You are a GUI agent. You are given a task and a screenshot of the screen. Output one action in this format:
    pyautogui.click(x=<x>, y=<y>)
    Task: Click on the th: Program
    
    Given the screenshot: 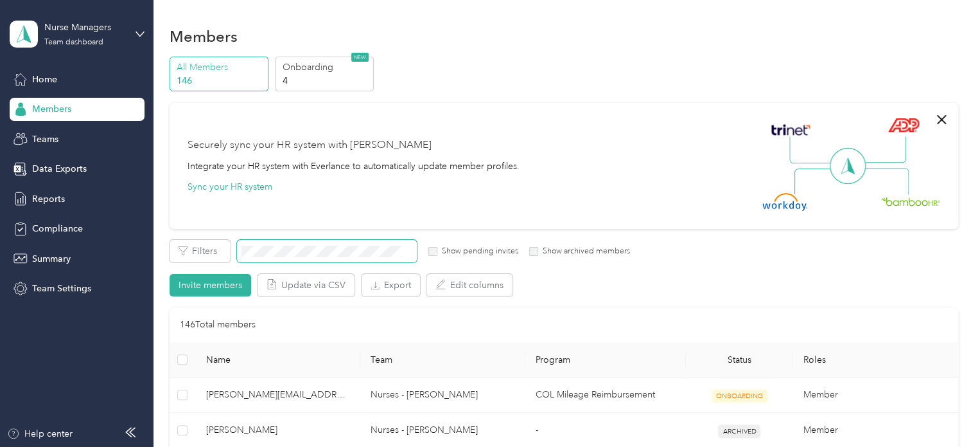 What is the action you would take?
    pyautogui.click(x=606, y=359)
    